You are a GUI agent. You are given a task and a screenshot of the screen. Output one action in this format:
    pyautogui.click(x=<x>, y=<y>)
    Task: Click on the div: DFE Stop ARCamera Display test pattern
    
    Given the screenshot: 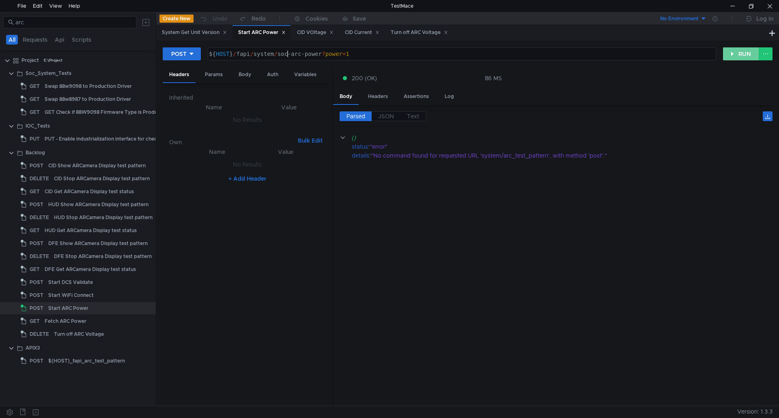 What is the action you would take?
    pyautogui.click(x=103, y=257)
    